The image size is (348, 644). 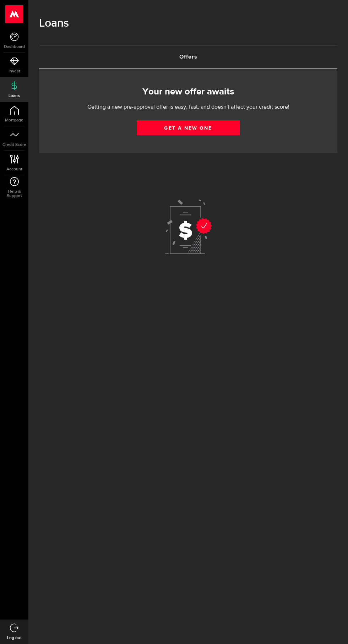 I want to click on h1: Loans, so click(x=188, y=24).